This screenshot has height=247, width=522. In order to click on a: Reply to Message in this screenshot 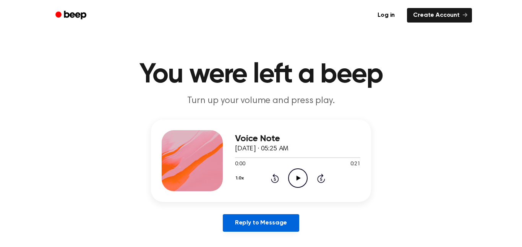, I will do `click(261, 223)`.